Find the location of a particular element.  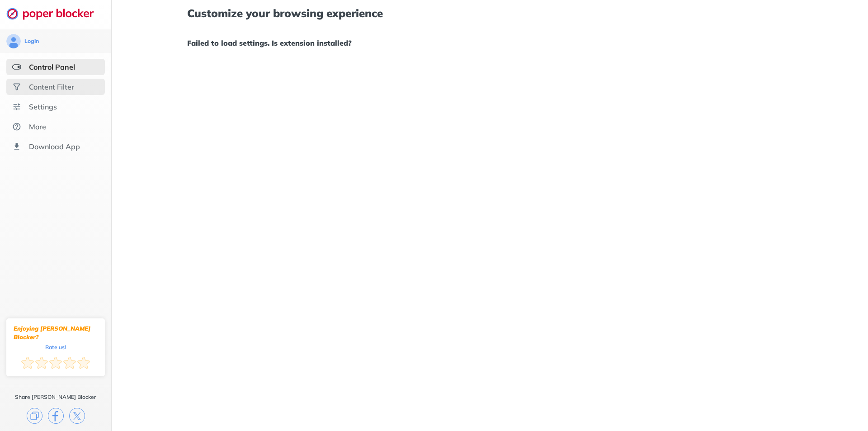

div: Control Panel is located at coordinates (52, 67).